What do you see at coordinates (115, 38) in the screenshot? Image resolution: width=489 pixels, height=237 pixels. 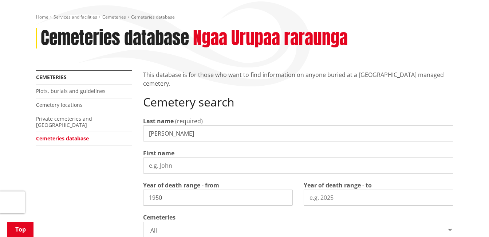 I see `h1: Cemeteries database` at bounding box center [115, 38].